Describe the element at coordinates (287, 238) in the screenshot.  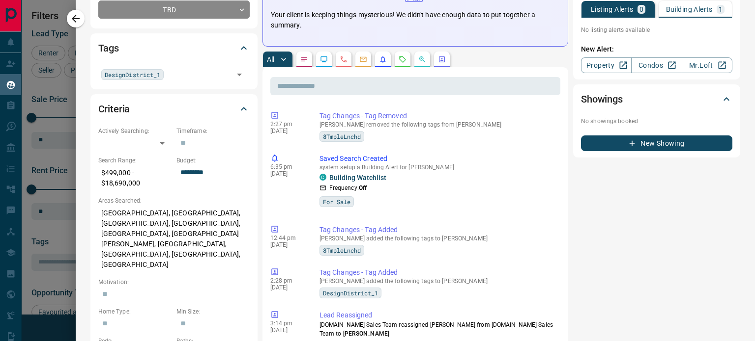
I see `p: 12:44 pm` at that location.